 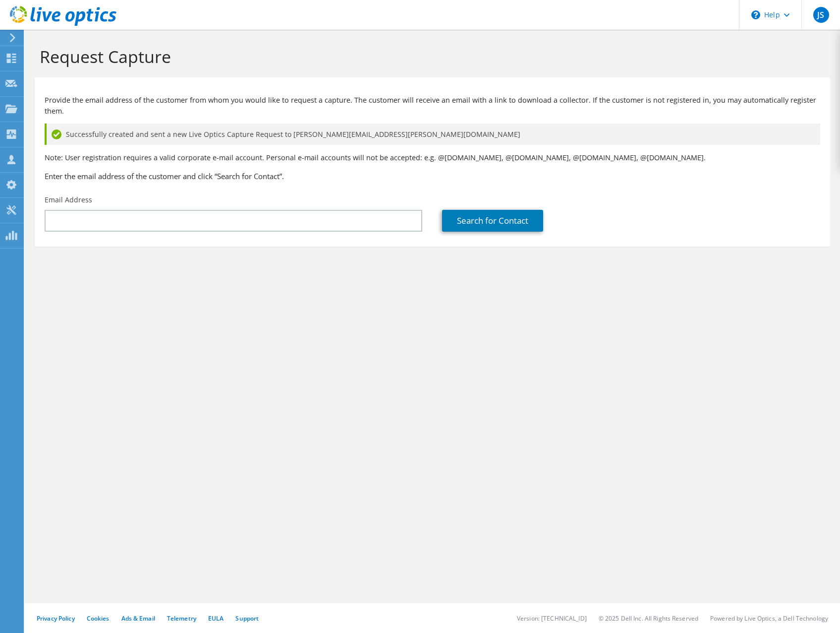 I want to click on p: Provide the email address of the customer from whom you would like to request a capture. The cust..., so click(x=432, y=105).